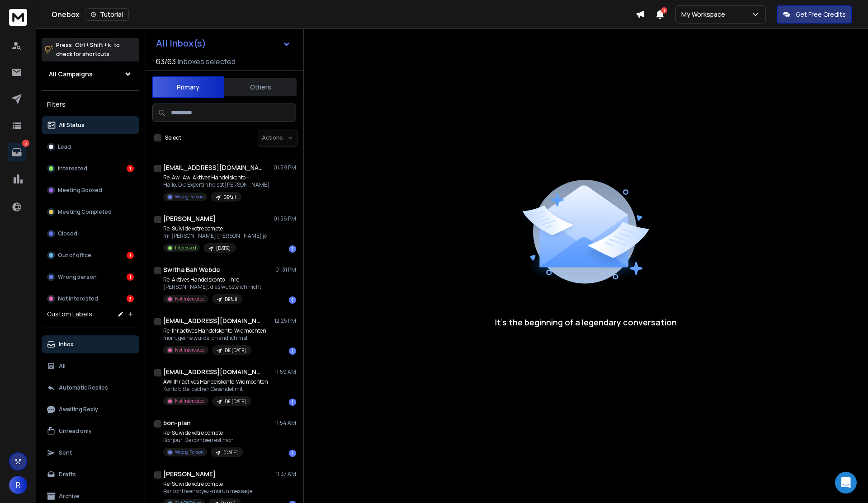  I want to click on button: Automatic Replies, so click(91, 388).